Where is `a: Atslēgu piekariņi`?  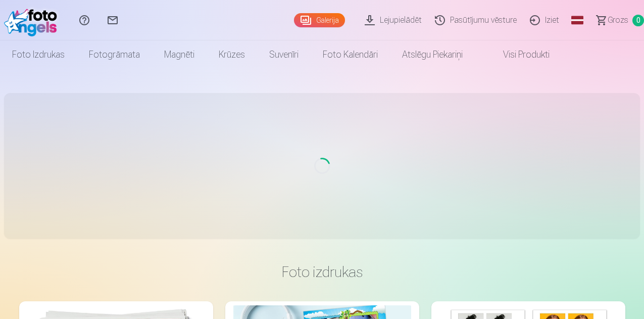
a: Atslēgu piekariņi is located at coordinates (432, 55).